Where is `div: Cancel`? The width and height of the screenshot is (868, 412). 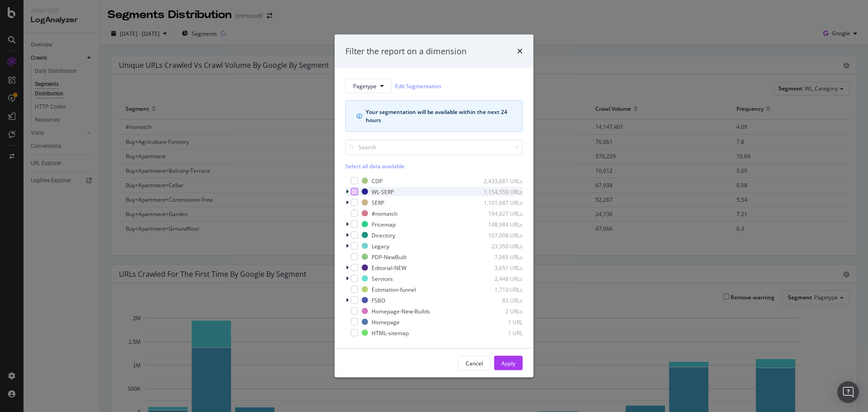
div: Cancel is located at coordinates (474, 363).